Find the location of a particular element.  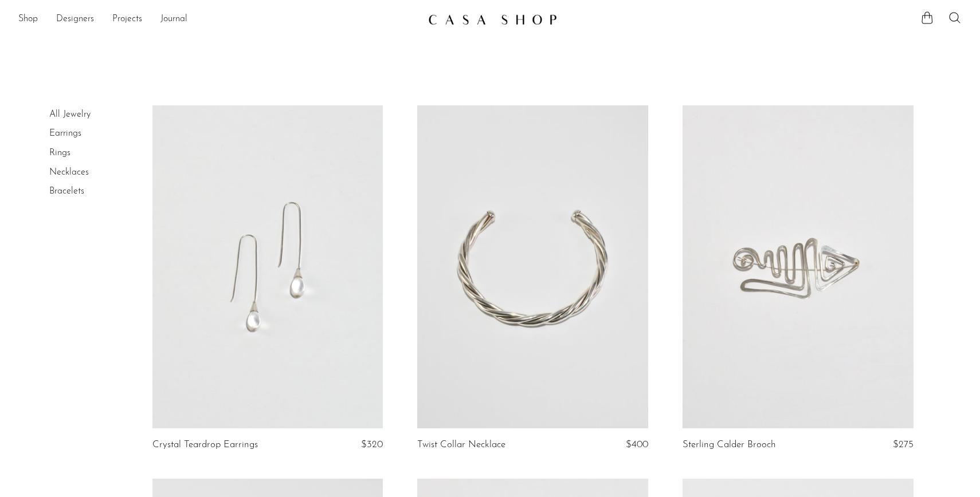

a: Crystal Teardrop Earrings is located at coordinates (205, 445).